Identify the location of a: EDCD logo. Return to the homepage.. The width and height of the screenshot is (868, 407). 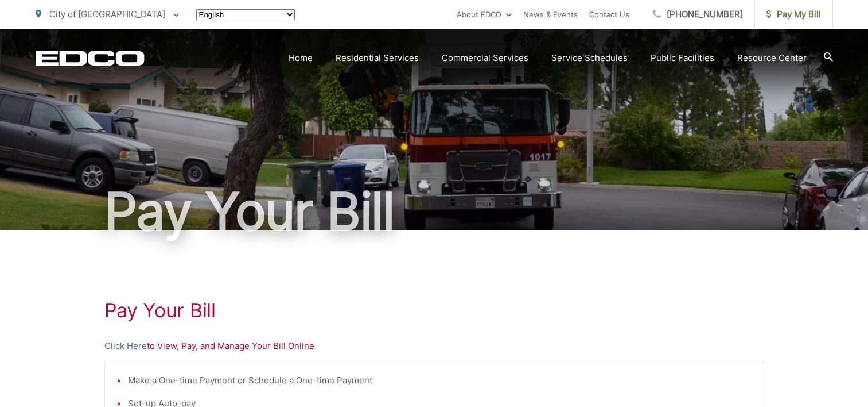
(90, 58).